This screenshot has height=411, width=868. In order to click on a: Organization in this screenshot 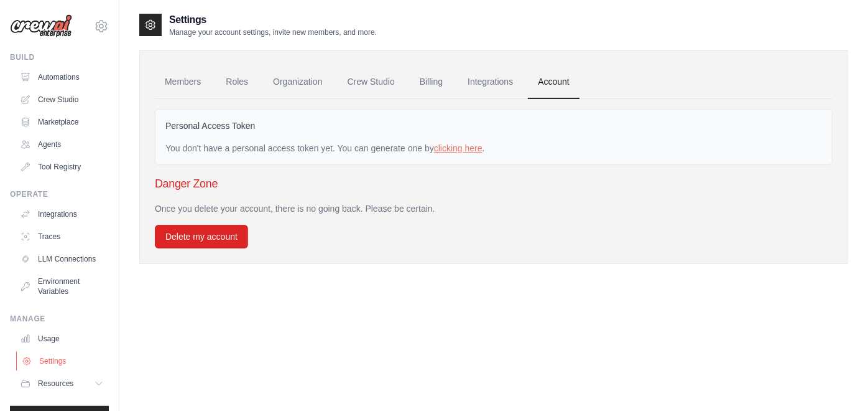, I will do `click(298, 83)`.